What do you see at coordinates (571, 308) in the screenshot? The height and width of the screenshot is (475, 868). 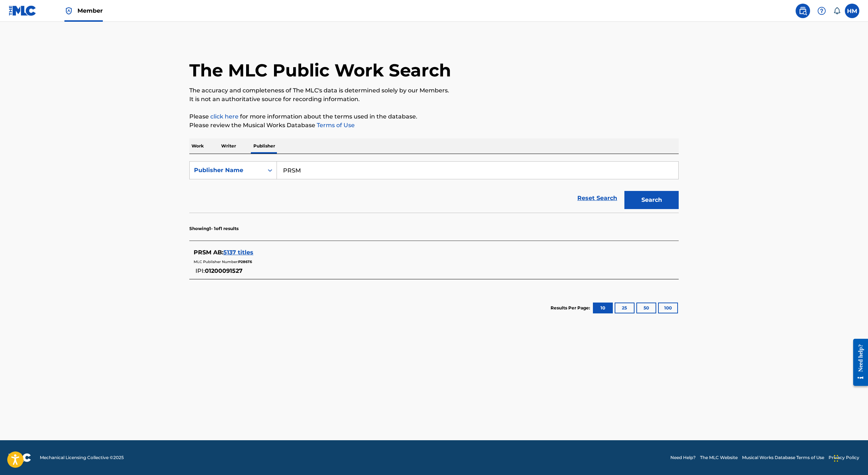 I see `p: Results Per Page:` at bounding box center [571, 308].